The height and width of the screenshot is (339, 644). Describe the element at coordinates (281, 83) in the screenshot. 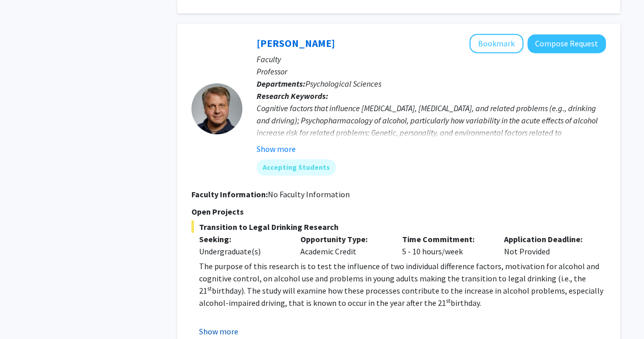

I see `b: Departments:` at that location.